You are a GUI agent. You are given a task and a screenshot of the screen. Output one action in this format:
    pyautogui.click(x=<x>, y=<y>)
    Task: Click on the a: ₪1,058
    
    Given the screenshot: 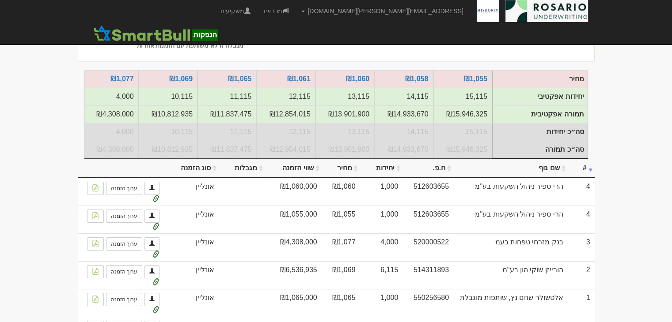 What is the action you would take?
    pyautogui.click(x=416, y=79)
    